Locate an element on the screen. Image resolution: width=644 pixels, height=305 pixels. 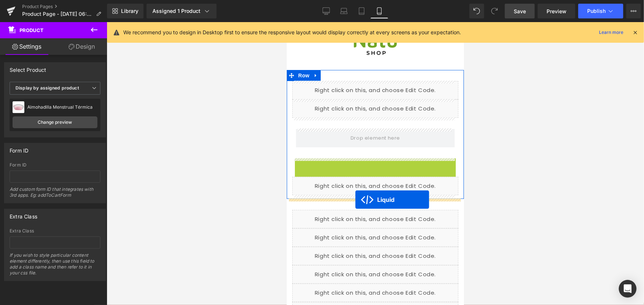
span: Row is located at coordinates (17, 53).